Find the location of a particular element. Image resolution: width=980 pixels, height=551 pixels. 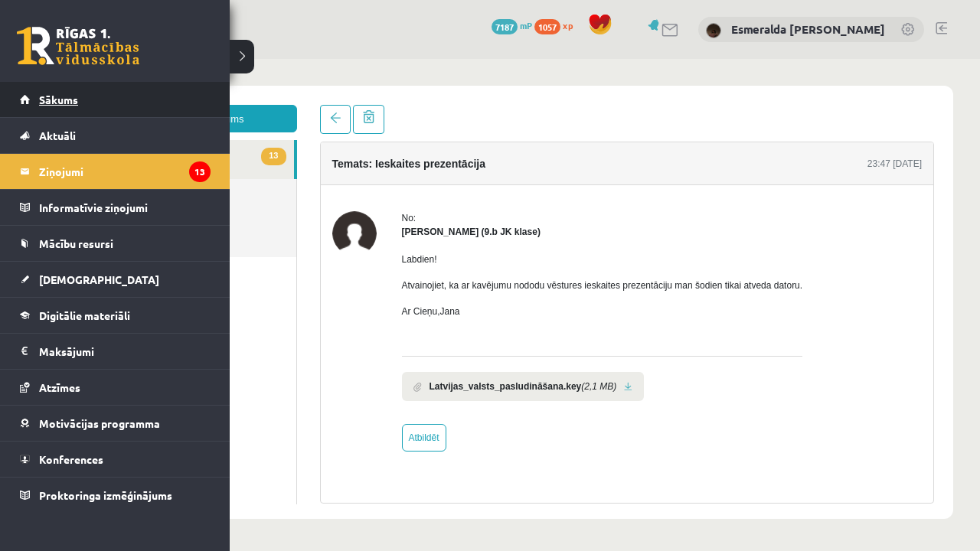

a: Motivācijas programma is located at coordinates (115, 423).